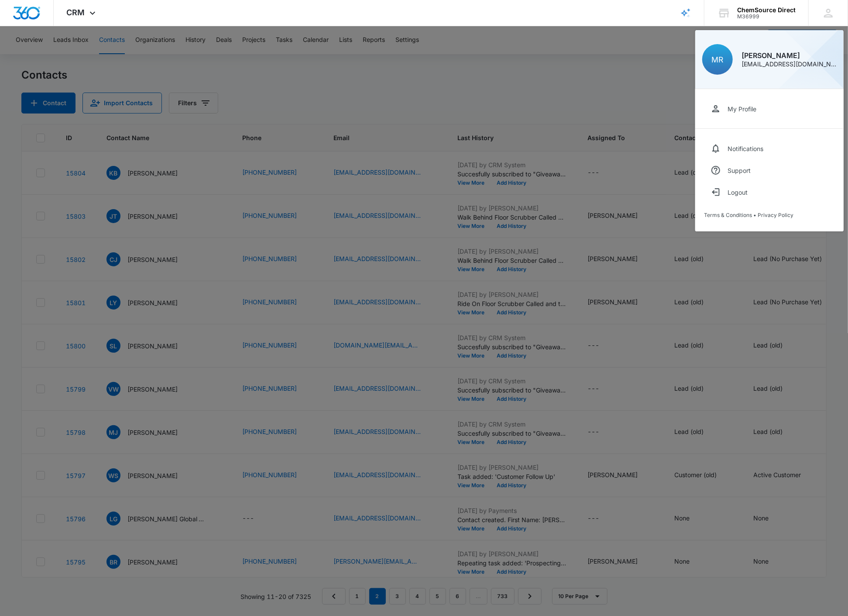 The height and width of the screenshot is (616, 848). Describe the element at coordinates (769, 109) in the screenshot. I see `a: My Profile` at that location.